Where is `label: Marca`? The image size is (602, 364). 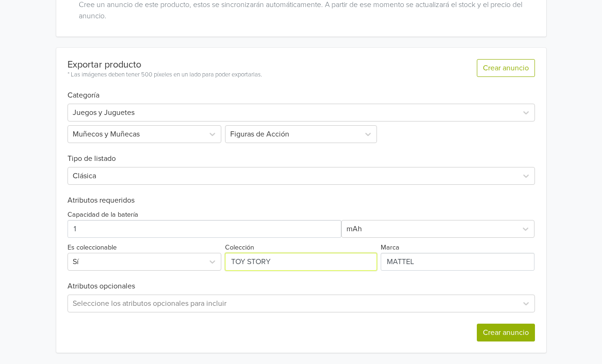 label: Marca is located at coordinates (390, 248).